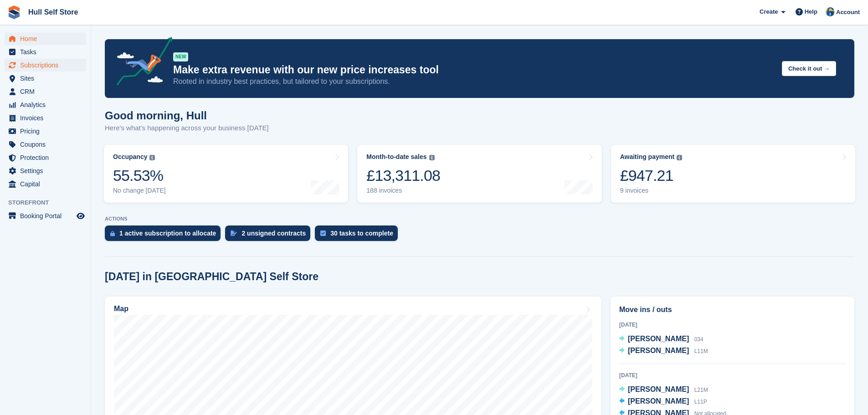  I want to click on div: £947.21, so click(651, 175).